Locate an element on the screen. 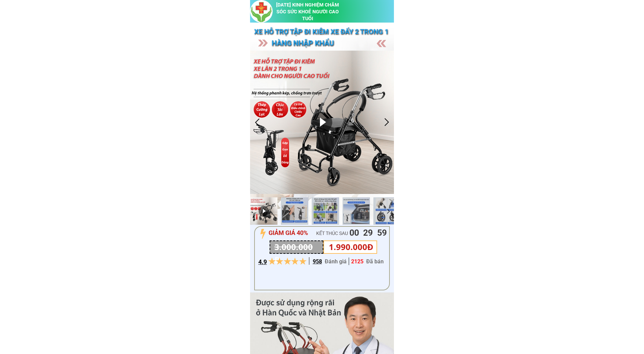 Image resolution: width=644 pixels, height=354 pixels. h3: 3.000.000Đ is located at coordinates (296, 254).